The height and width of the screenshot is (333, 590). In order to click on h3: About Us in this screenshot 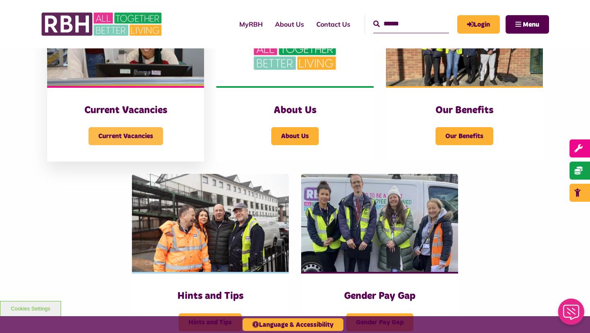, I will do `click(295, 110)`.